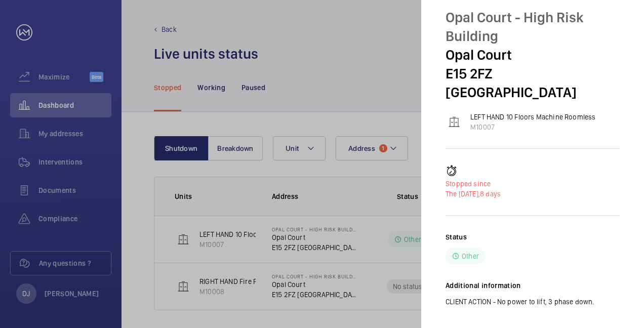 The width and height of the screenshot is (644, 328). I want to click on img: elevator.svg, so click(454, 122).